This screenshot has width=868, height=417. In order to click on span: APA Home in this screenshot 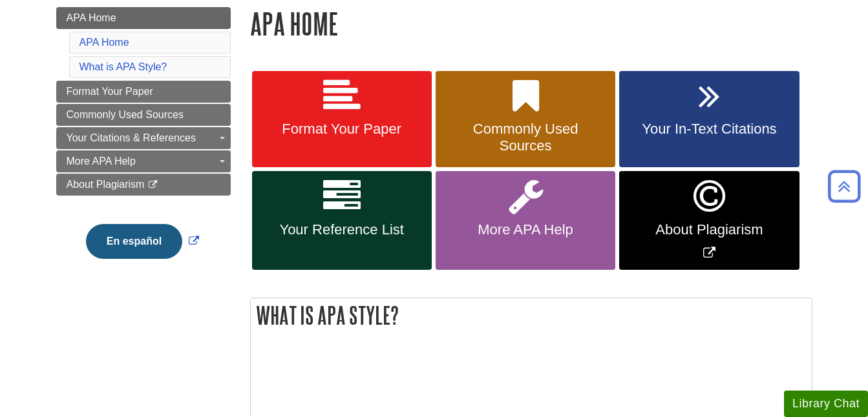, I will do `click(91, 17)`.